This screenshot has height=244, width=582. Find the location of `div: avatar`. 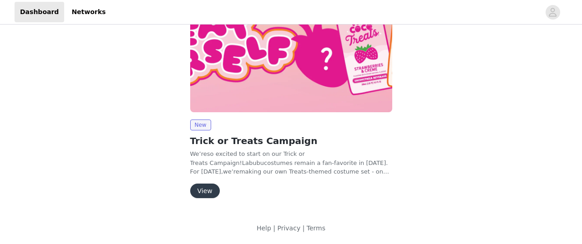

div: avatar is located at coordinates (553, 12).